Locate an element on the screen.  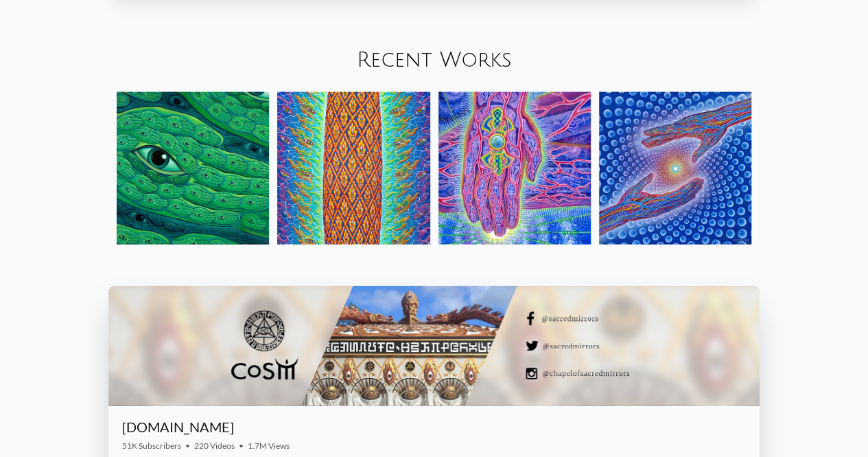
span: 220 Videos is located at coordinates (215, 445).